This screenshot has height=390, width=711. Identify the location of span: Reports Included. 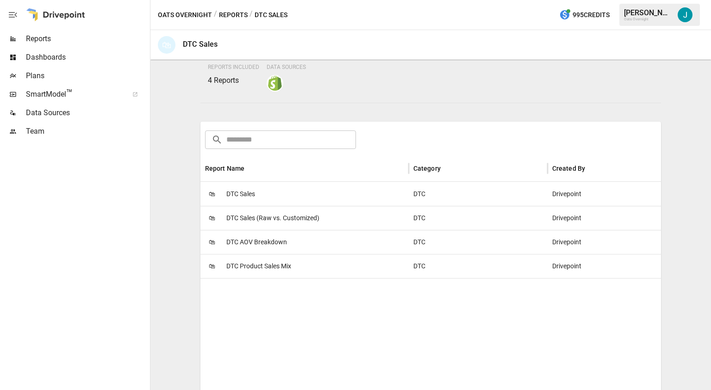
(233, 67).